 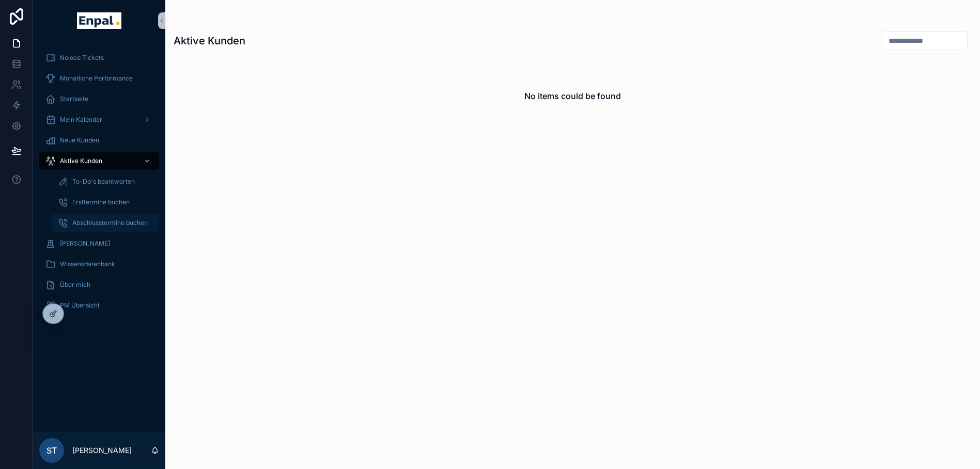 I want to click on span: Noloco Tickets, so click(x=81, y=58).